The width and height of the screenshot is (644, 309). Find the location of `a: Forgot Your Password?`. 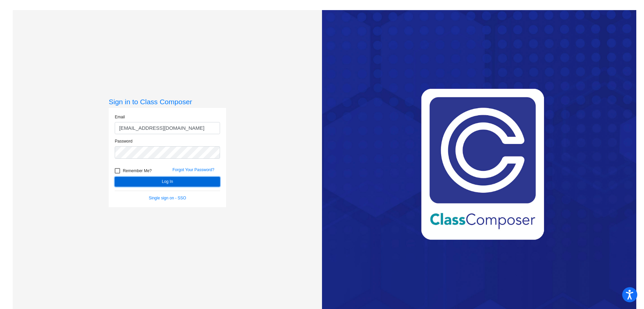

a: Forgot Your Password? is located at coordinates (193, 170).